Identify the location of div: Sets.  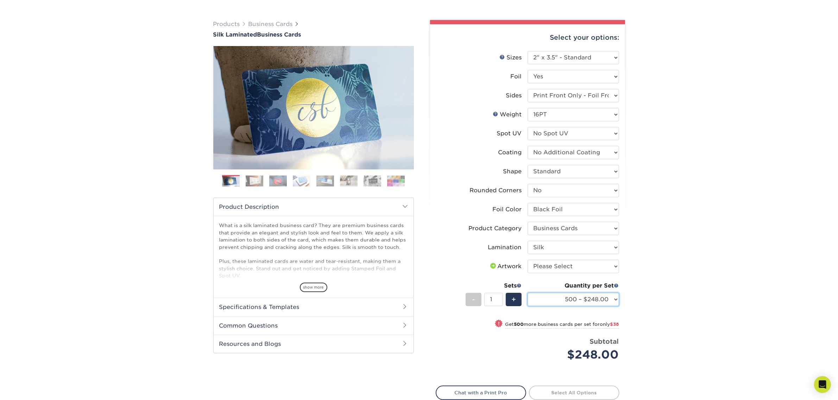
(494, 286).